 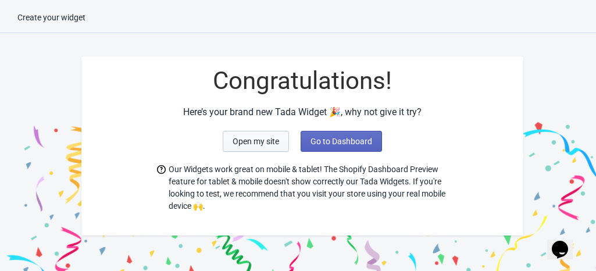 What do you see at coordinates (302, 112) in the screenshot?
I see `div: Here’s your brand new Tada Widget 🎉, why not give it try?` at bounding box center [302, 112].